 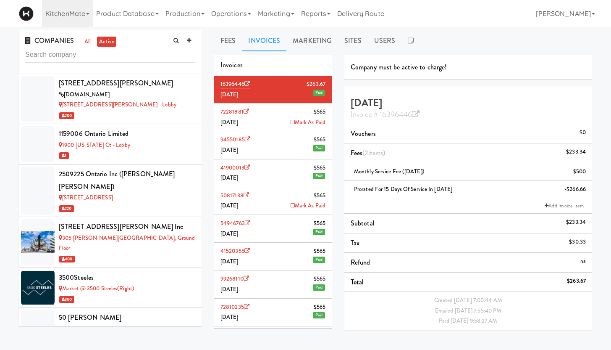 What do you see at coordinates (26, 13) in the screenshot?
I see `img: Micromart` at bounding box center [26, 13].